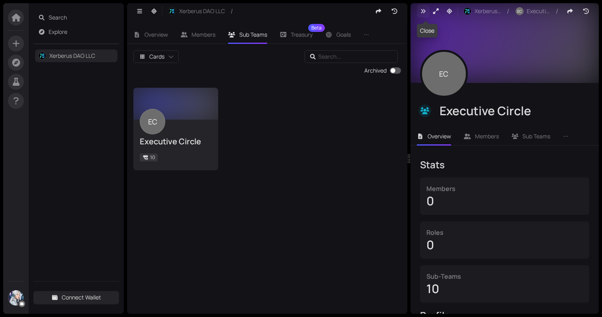 The image size is (602, 317). Describe the element at coordinates (375, 70) in the screenshot. I see `div: Archived` at that location.